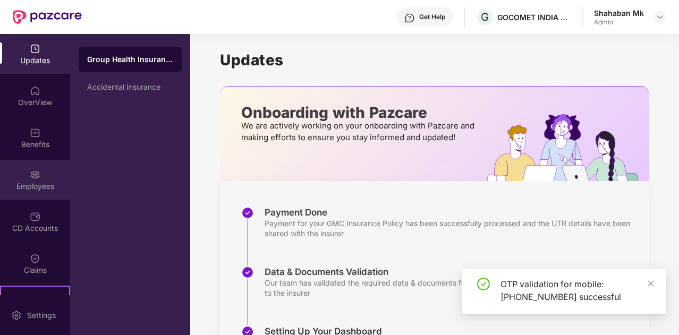 Image resolution: width=679 pixels, height=335 pixels. What do you see at coordinates (651, 284) in the screenshot?
I see `span: close` at bounding box center [651, 284].